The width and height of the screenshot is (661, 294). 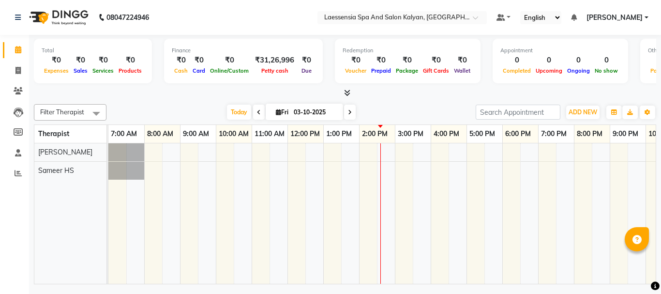 What do you see at coordinates (234, 134) in the screenshot?
I see `a: 10:00 AM` at bounding box center [234, 134].